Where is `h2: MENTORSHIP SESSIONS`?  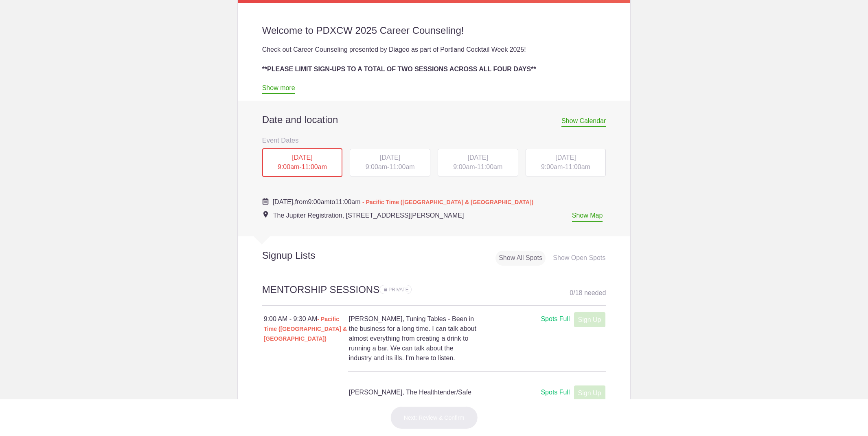
h2: MENTORSHIP SESSIONS is located at coordinates (434, 294).